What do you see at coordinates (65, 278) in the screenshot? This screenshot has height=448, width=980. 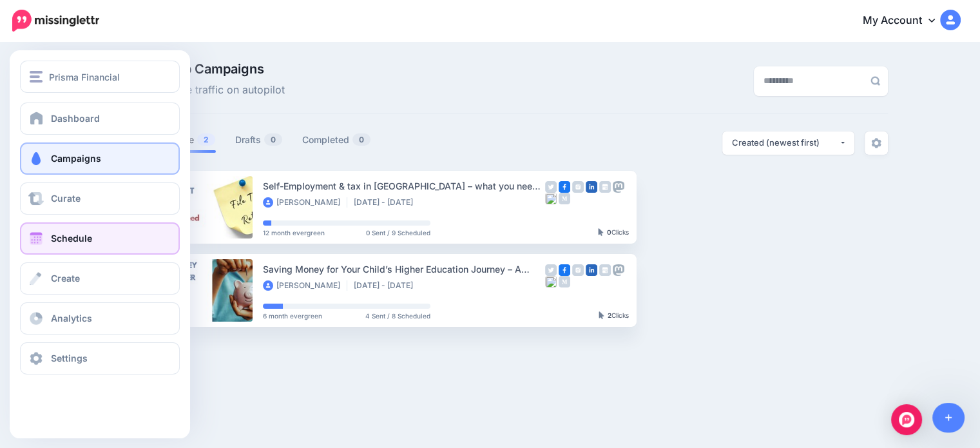 I see `span: Create` at bounding box center [65, 278].